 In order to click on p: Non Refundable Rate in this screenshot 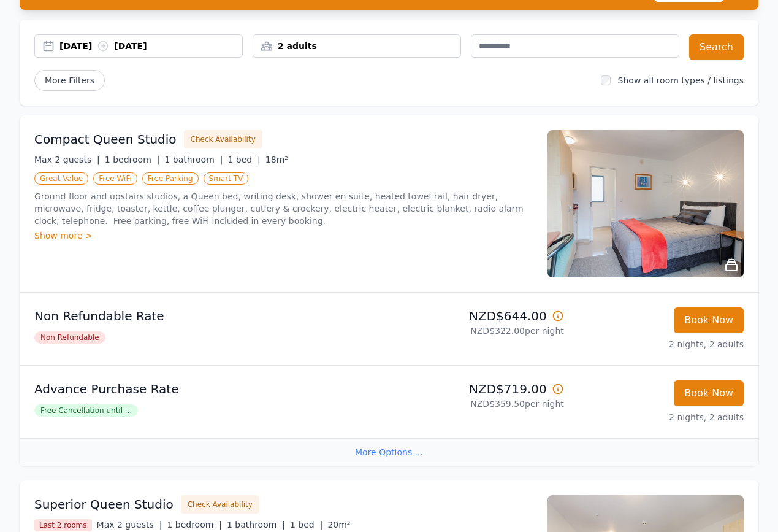, I will do `click(209, 316)`.